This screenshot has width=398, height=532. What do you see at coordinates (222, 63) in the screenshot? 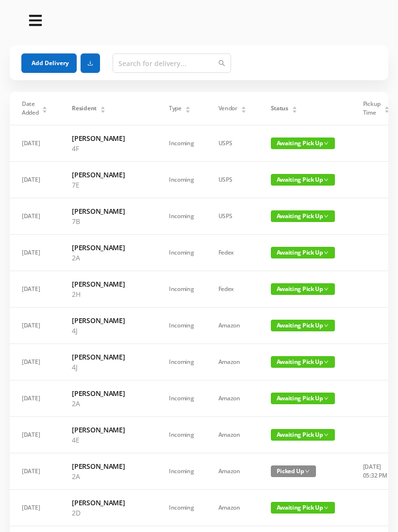
I see `i: icon: search` at bounding box center [222, 63].